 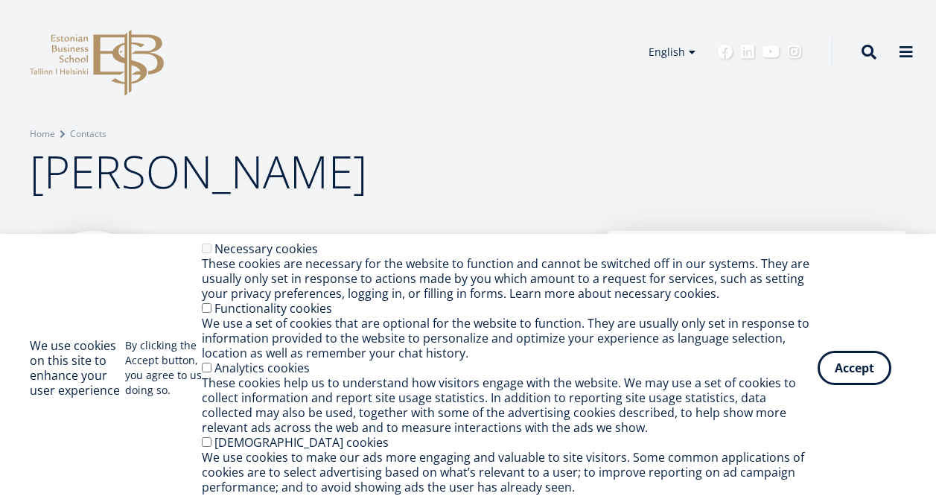 I want to click on label: Necessary cookies, so click(x=266, y=249).